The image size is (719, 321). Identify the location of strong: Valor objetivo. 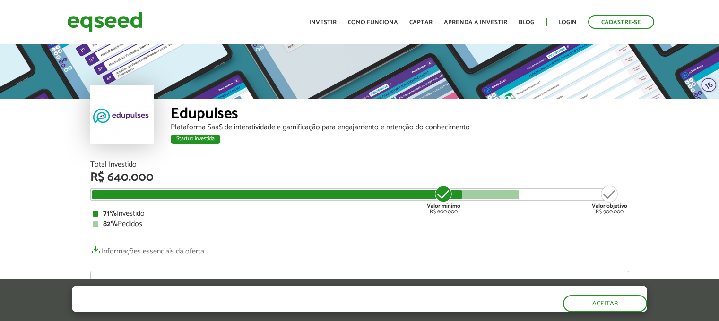
(609, 206).